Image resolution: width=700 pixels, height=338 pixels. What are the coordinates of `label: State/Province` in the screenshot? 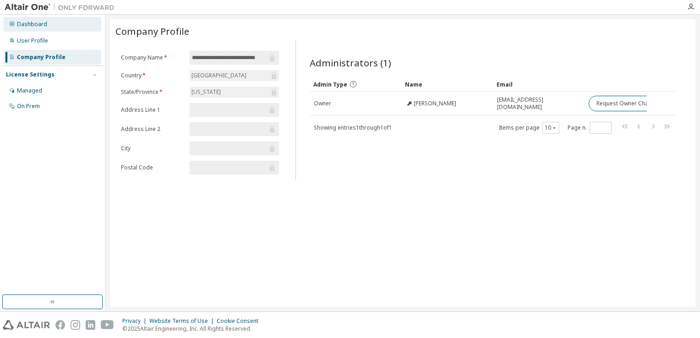 It's located at (153, 92).